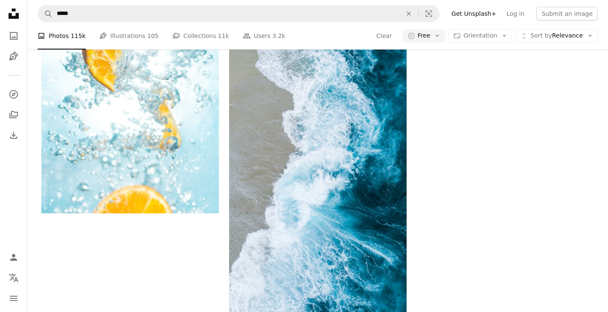  I want to click on form: Find visuals sitewide, so click(238, 14).